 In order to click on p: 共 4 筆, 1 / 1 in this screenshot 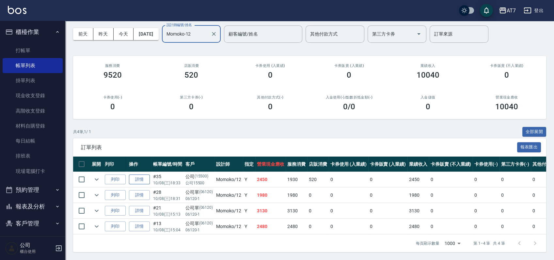, I will do `click(82, 132)`.